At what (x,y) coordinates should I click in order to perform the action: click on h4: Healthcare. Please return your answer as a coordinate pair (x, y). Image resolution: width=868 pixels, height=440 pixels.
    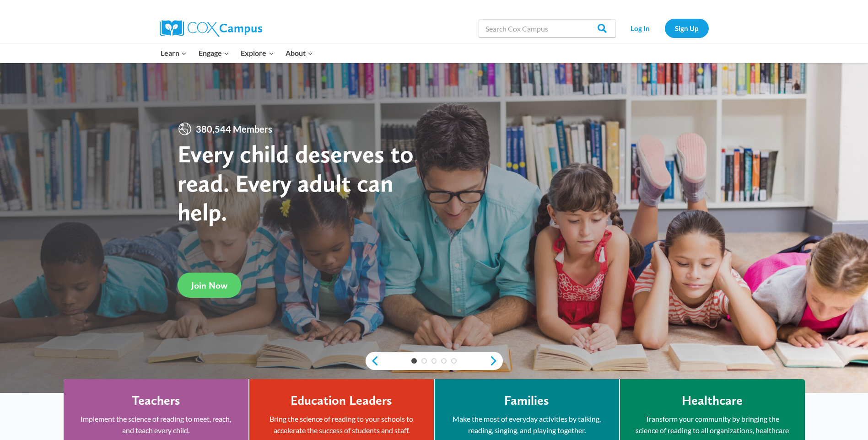
    Looking at the image, I should click on (712, 401).